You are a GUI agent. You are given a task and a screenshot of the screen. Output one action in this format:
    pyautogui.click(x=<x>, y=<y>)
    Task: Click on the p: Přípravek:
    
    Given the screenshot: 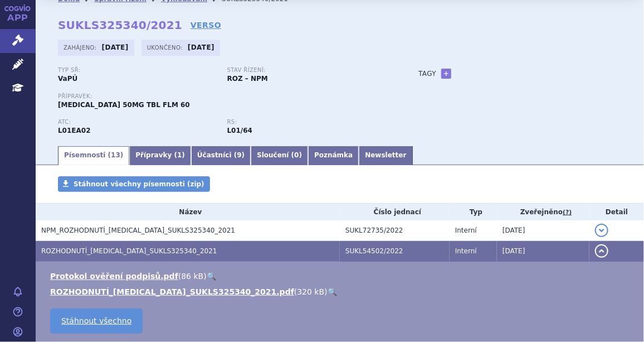 What is the action you would take?
    pyautogui.click(x=227, y=97)
    